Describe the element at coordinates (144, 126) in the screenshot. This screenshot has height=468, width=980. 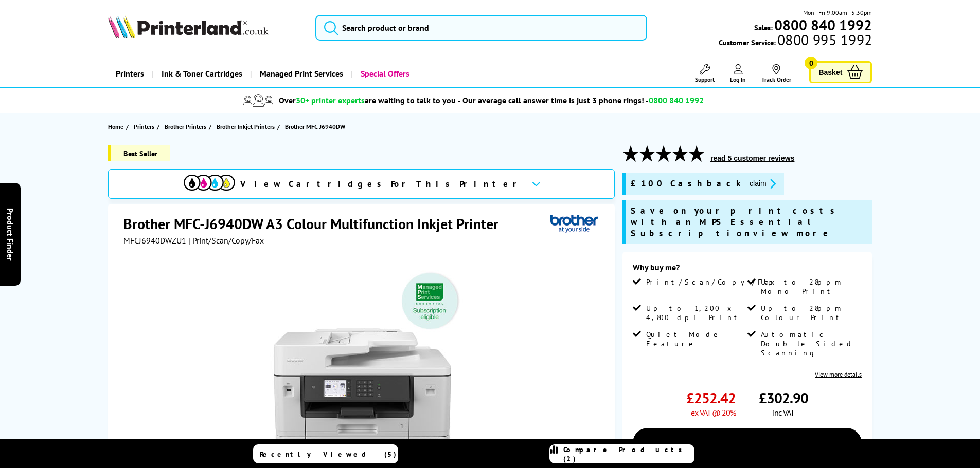
I see `span: Printers` at that location.